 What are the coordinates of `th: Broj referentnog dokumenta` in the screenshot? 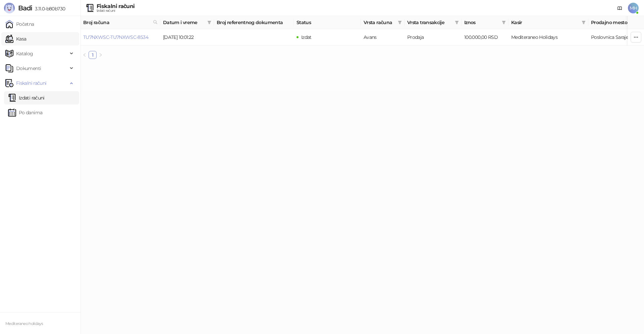 It's located at (254, 22).